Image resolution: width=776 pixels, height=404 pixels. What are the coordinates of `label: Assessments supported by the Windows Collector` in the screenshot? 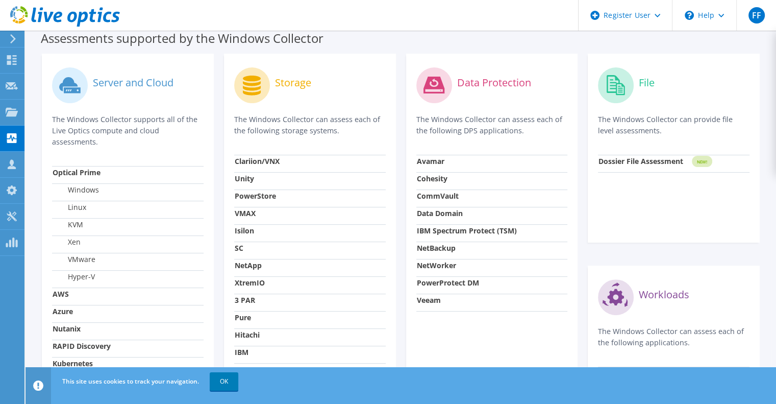 It's located at (182, 38).